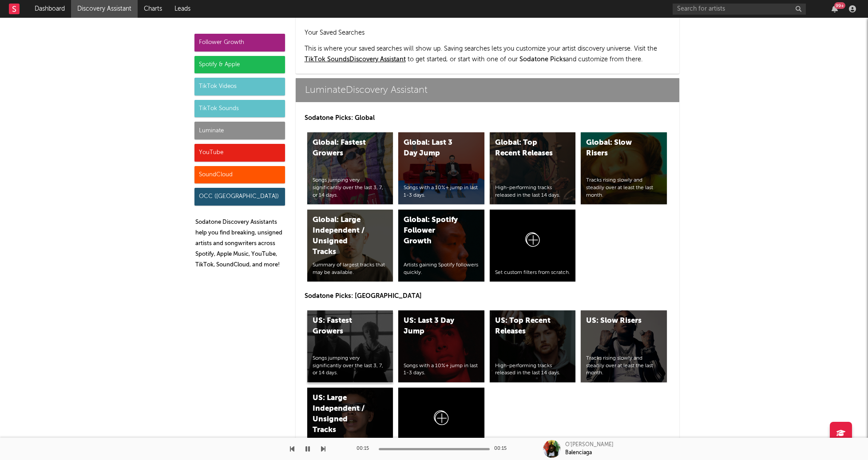 The width and height of the screenshot is (868, 460). I want to click on div: Global: Fastest Growers, so click(342, 148).